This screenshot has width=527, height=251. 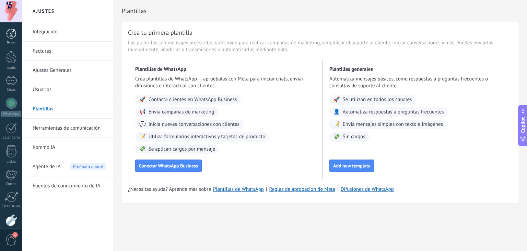 I want to click on a: Agente de IA Pruébalo ahora!, so click(x=69, y=166).